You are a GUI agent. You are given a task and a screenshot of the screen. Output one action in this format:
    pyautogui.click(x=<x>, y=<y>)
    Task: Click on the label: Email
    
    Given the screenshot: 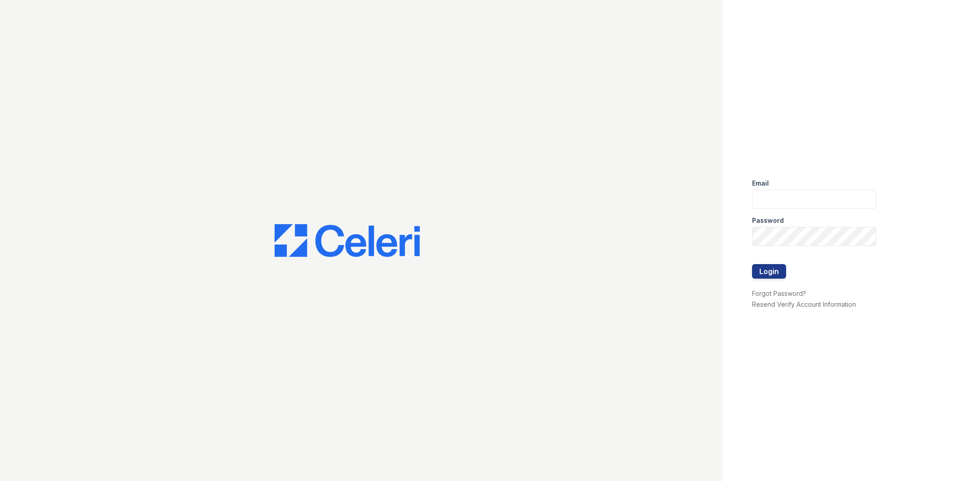 What is the action you would take?
    pyautogui.click(x=760, y=183)
    